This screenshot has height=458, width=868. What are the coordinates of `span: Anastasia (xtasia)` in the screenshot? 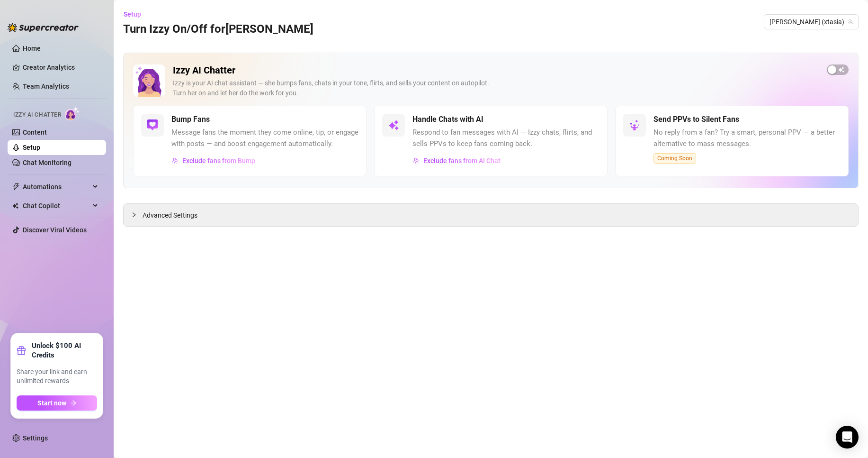 It's located at (811, 22).